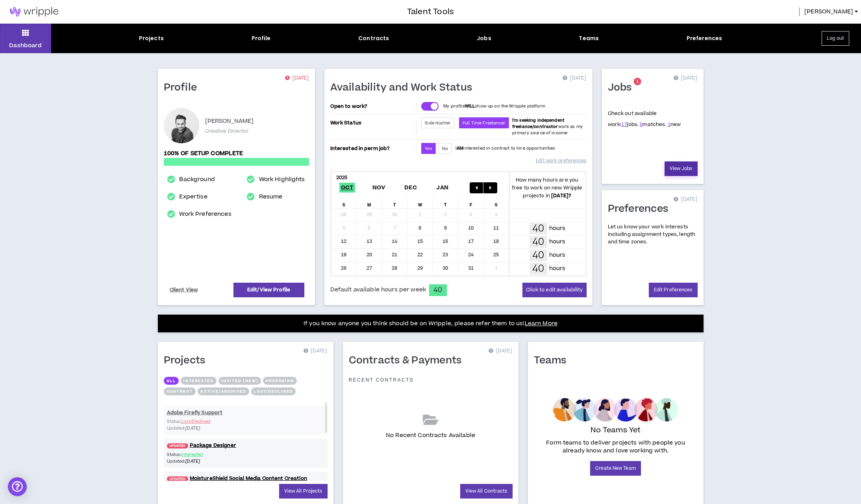  I want to click on div: Preferences, so click(705, 38).